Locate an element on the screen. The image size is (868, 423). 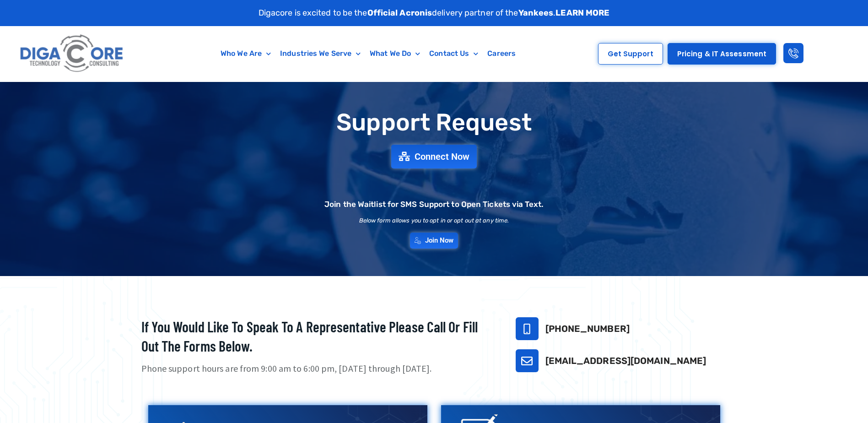
strong: Official Acronis is located at coordinates (400, 13).